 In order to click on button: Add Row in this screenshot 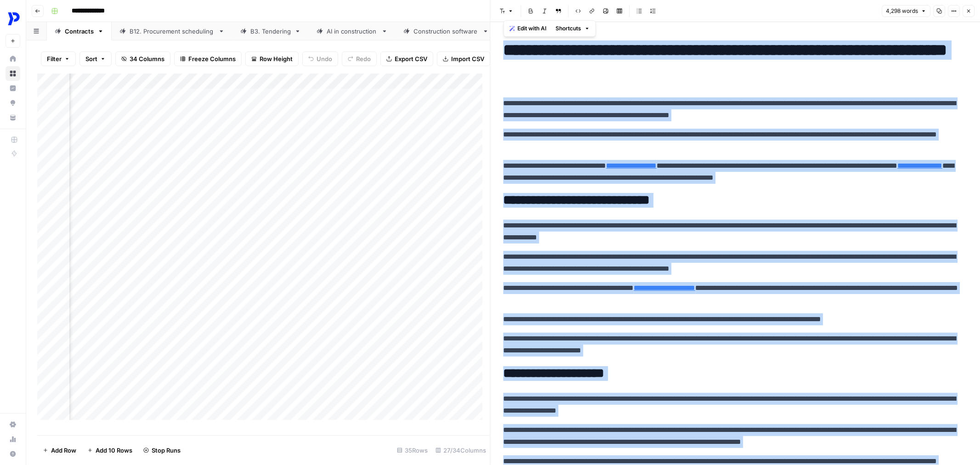, I will do `click(60, 451)`.